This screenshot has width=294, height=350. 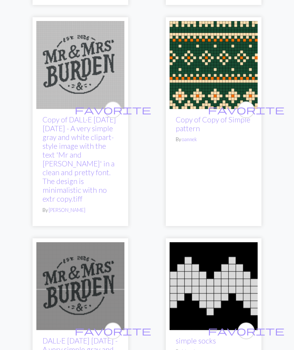 I want to click on a: oannek, so click(x=189, y=139).